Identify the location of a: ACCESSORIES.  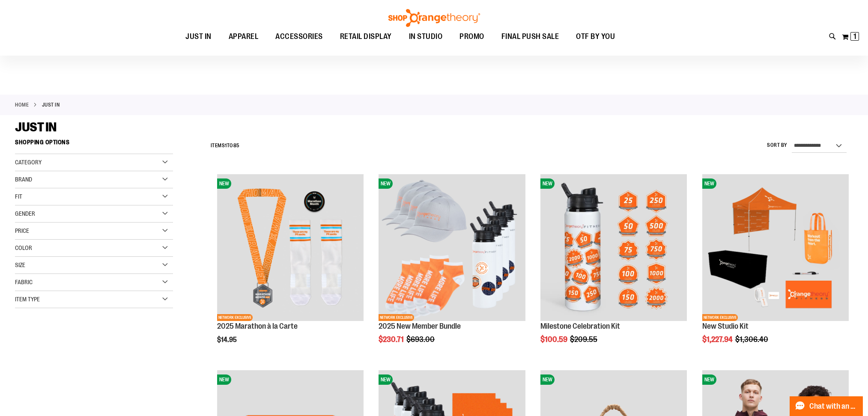
(298, 37).